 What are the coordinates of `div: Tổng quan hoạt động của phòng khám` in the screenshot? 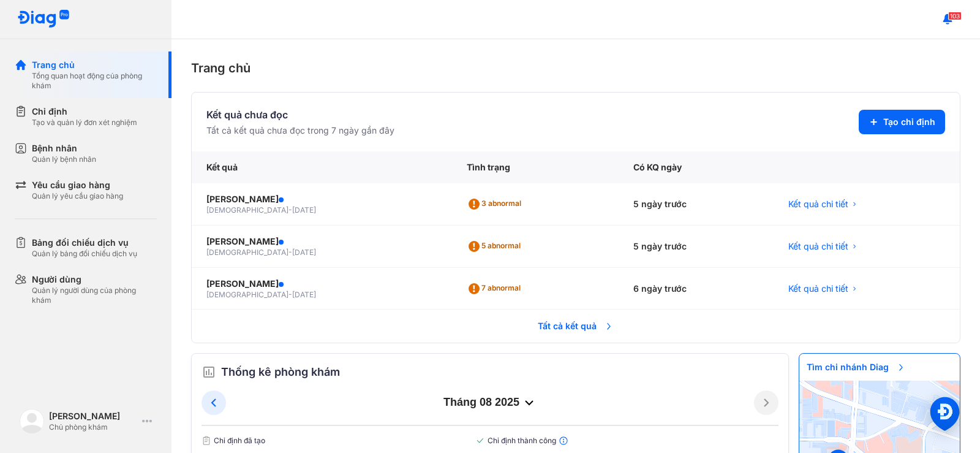 It's located at (94, 81).